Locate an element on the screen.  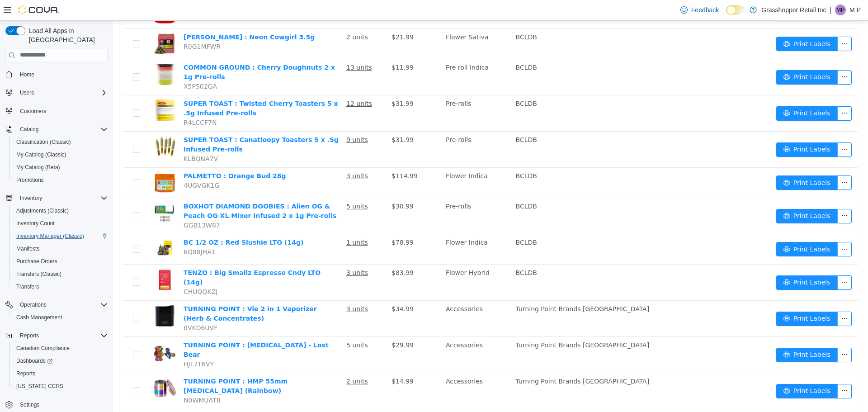
span: Customers is located at coordinates (62, 111).